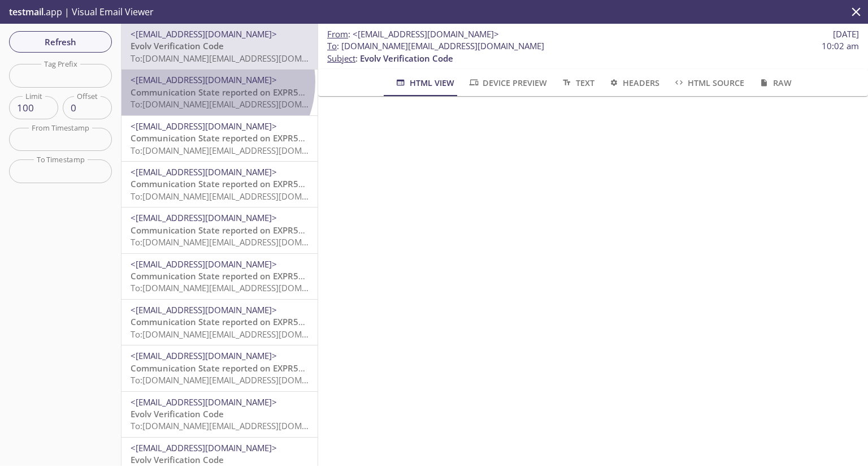  Describe the element at coordinates (840, 45) in the screenshot. I see `span: 10:02 am` at that location.